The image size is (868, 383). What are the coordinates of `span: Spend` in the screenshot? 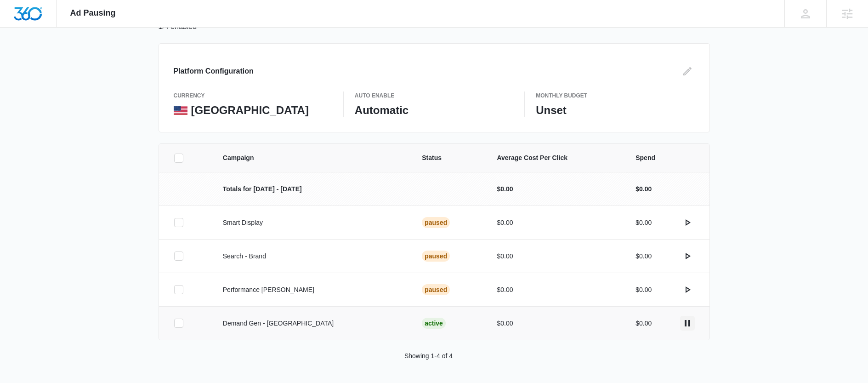 It's located at (665, 157).